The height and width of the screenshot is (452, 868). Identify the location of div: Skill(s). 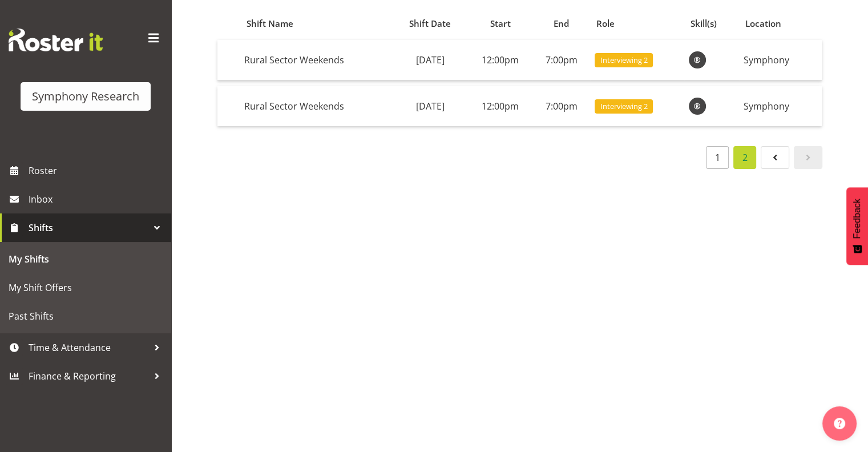
(711, 23).